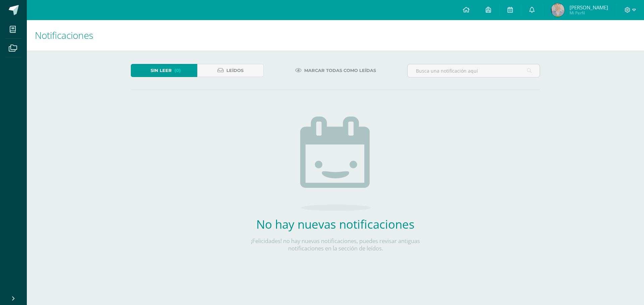  I want to click on span: (0), so click(177, 70).